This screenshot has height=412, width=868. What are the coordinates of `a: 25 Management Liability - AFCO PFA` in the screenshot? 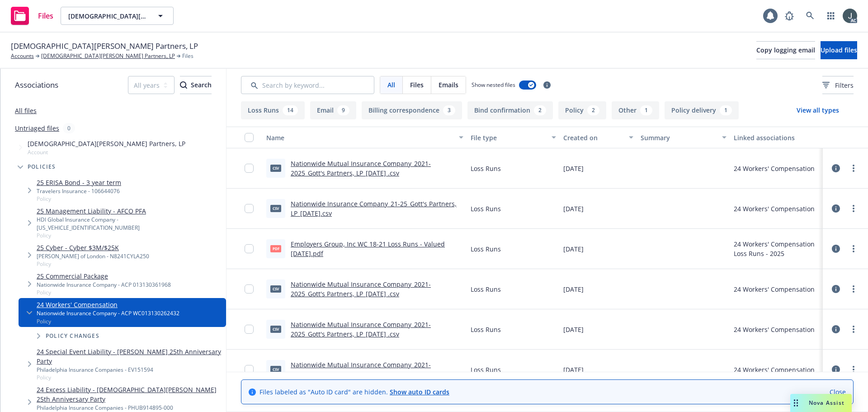 It's located at (129, 211).